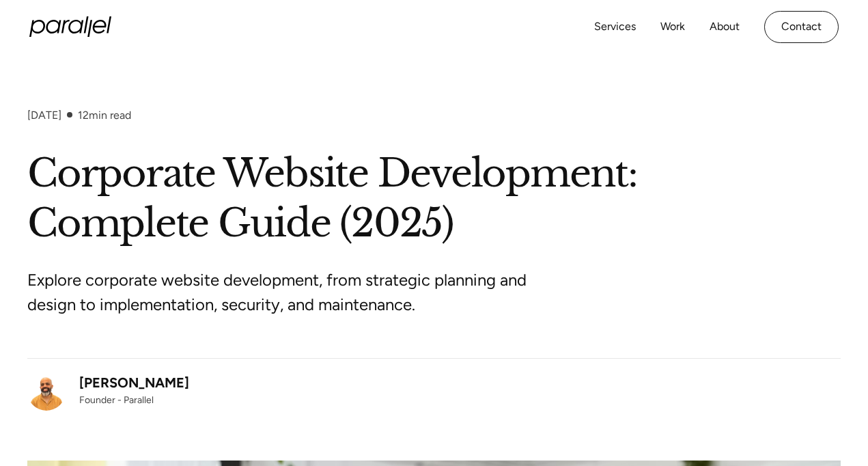 This screenshot has height=466, width=868. I want to click on a: About, so click(725, 27).